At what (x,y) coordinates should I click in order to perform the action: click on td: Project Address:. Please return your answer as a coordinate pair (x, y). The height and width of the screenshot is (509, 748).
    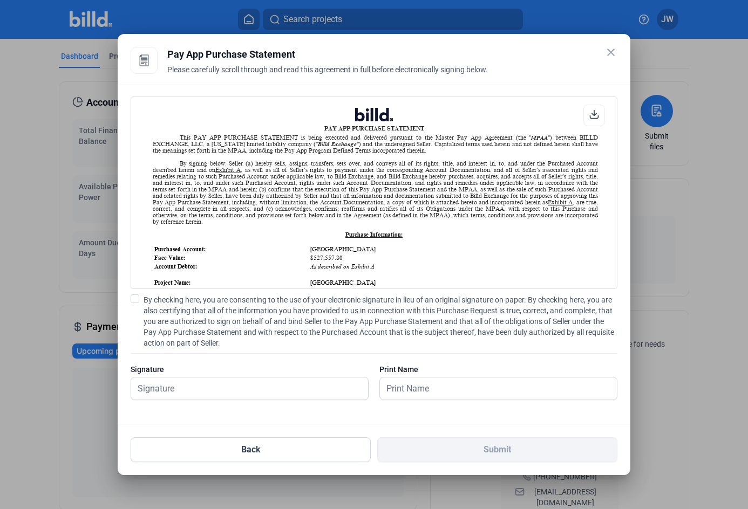
    Looking at the image, I should click on (231, 291).